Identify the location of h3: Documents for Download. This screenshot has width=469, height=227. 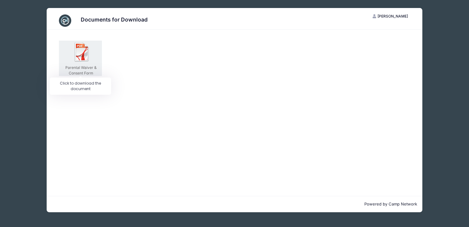
(114, 19).